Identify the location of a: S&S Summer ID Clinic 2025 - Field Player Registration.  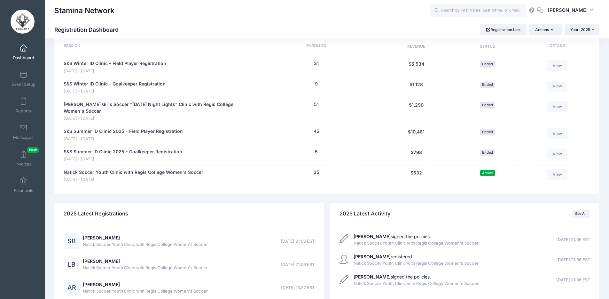
(123, 131).